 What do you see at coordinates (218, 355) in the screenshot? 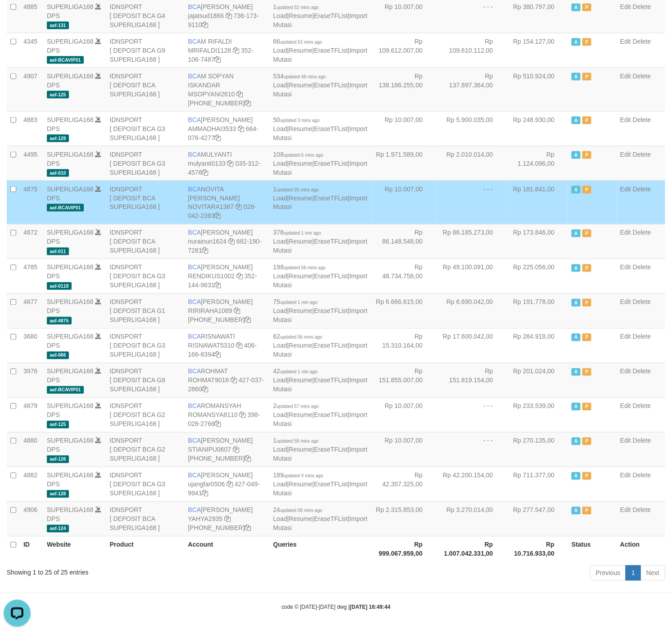
I see `a: Copy 4061668394 to clipboard` at bounding box center [218, 355].